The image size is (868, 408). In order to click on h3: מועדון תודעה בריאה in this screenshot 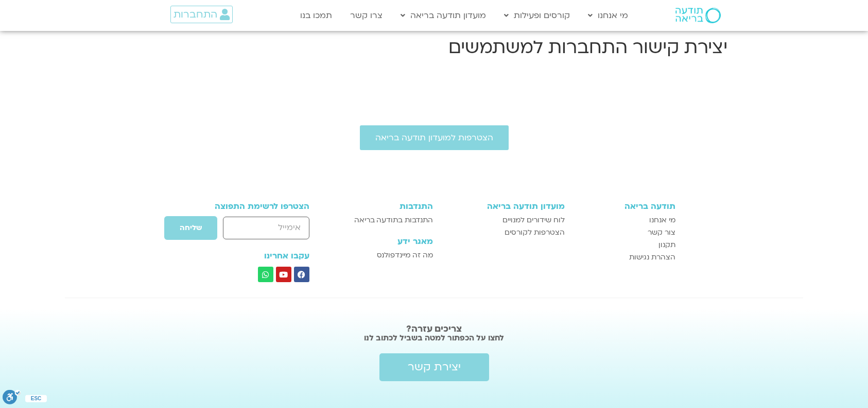, I will do `click(504, 206)`.